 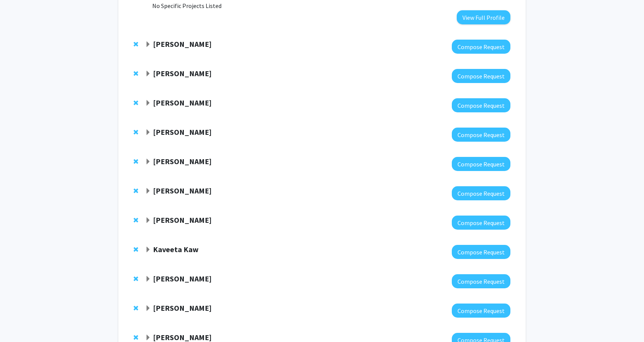 I want to click on button: Compose Request to Chrystal Paulos, so click(x=481, y=46).